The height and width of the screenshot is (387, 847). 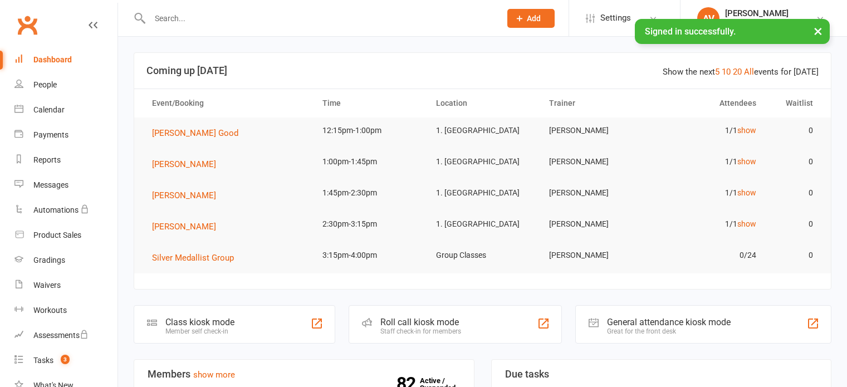 What do you see at coordinates (66, 60) in the screenshot?
I see `a: Dashboard` at bounding box center [66, 60].